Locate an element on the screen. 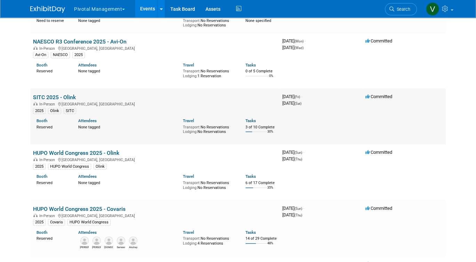 Image resolution: width=476 pixels, height=262 pixels. span: (Wed) is located at coordinates (299, 48).